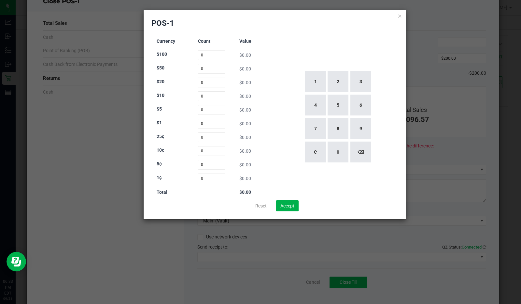  Describe the element at coordinates (161, 95) in the screenshot. I see `label: $10` at that location.